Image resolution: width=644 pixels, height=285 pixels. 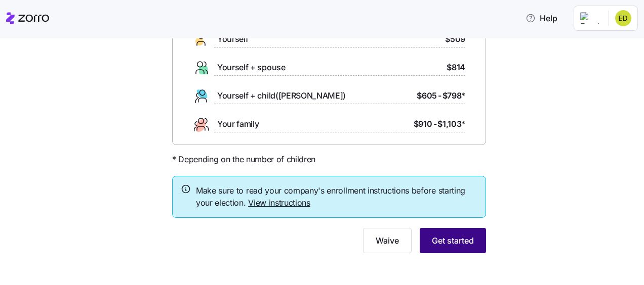 What do you see at coordinates (279, 202) in the screenshot?
I see `a: View instructions` at bounding box center [279, 202].